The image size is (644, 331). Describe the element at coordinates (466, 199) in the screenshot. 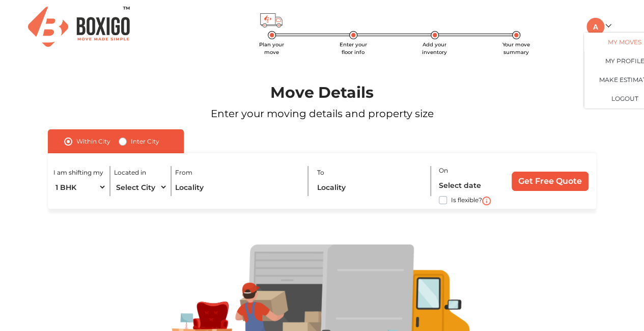

I see `label: Is flexible?` at that location.